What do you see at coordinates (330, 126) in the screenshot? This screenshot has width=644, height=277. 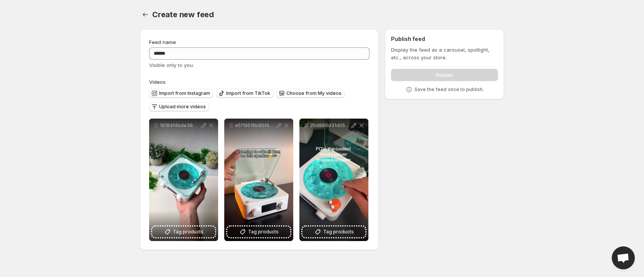 I see `p: 25d886d31d054d7d903aabfe53c9ef27` at bounding box center [330, 126].